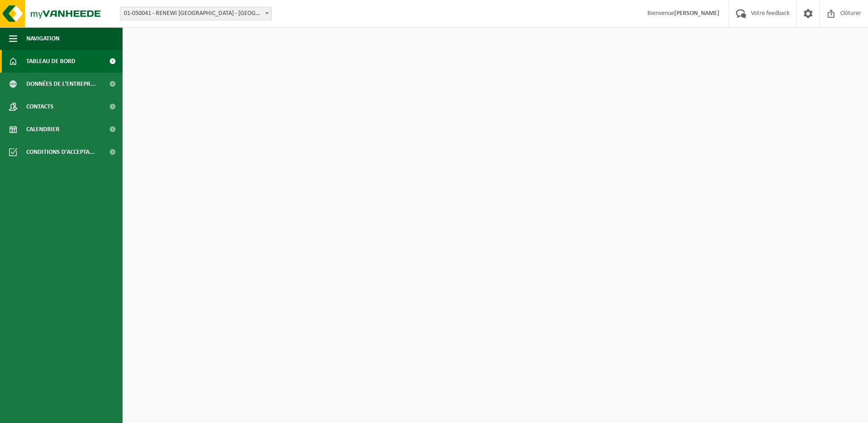 This screenshot has height=423, width=868. I want to click on span: Calendrier, so click(43, 129).